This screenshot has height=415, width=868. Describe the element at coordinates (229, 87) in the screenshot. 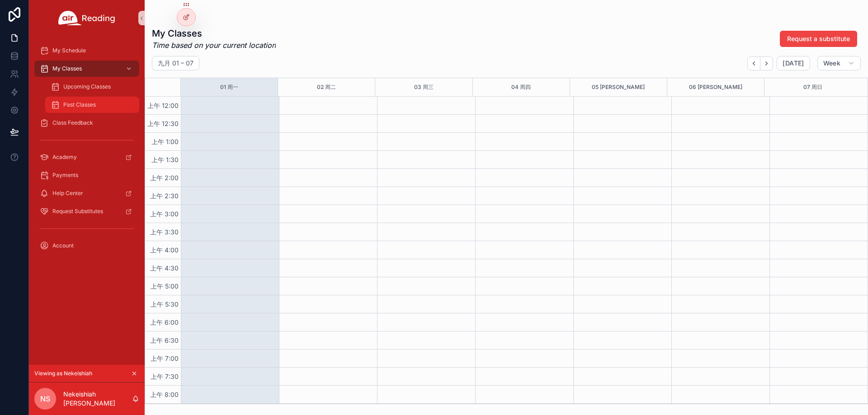

I see `button: 01 周一` at that location.